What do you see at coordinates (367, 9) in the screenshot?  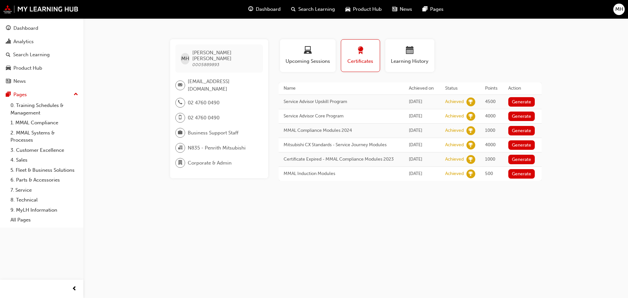 I see `span: Product Hub` at bounding box center [367, 9].